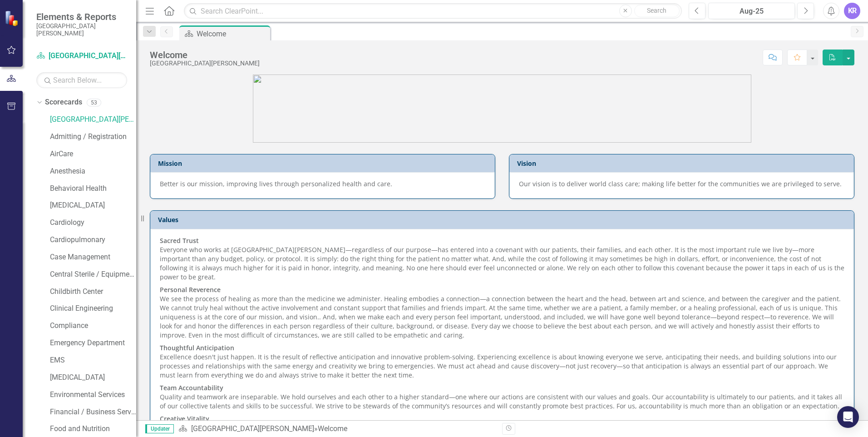 This screenshot has width=868, height=437. I want to click on button: KR, so click(852, 11).